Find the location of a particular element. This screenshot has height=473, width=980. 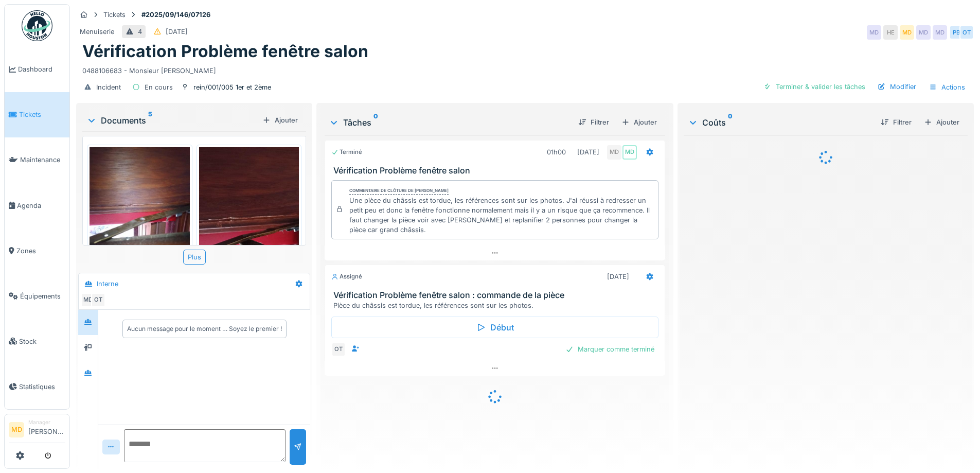

div: Tickets is located at coordinates (114, 14).